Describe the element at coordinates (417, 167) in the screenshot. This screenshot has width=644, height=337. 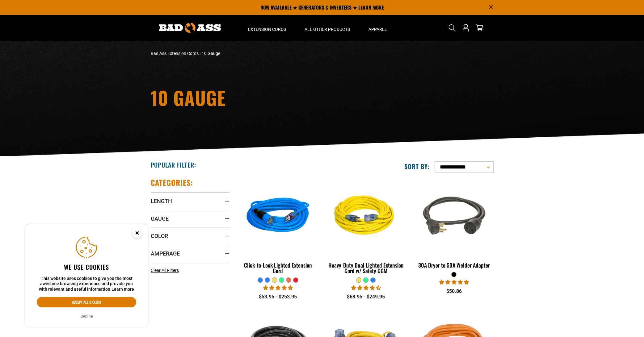
I see `label: Sort by:` at that location.